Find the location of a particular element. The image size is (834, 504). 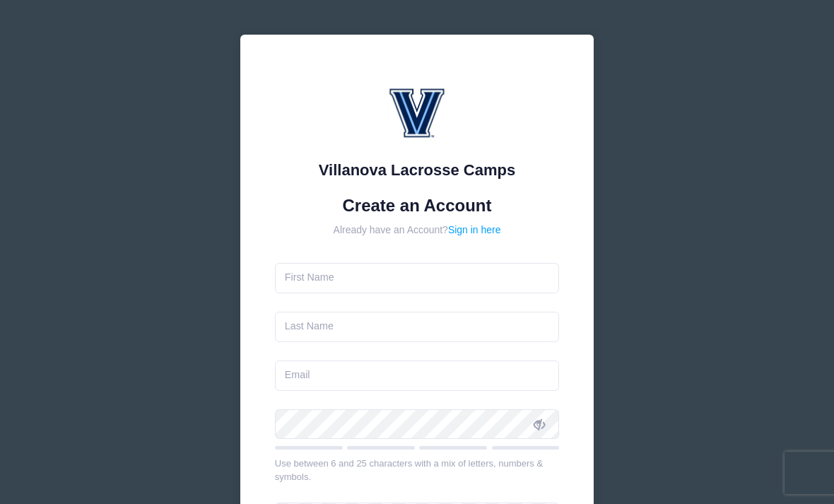

div: Already have an Account? is located at coordinates (417, 229).